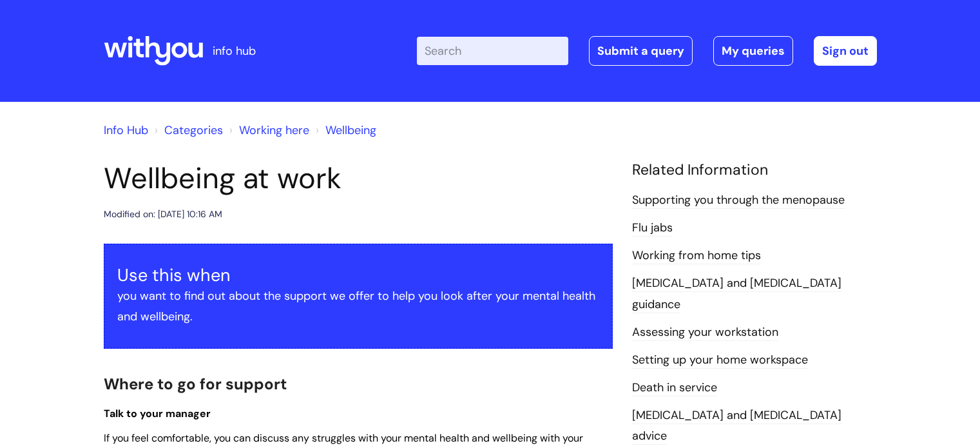 The image size is (980, 448). Describe the element at coordinates (652, 228) in the screenshot. I see `a: Flu jabs` at that location.